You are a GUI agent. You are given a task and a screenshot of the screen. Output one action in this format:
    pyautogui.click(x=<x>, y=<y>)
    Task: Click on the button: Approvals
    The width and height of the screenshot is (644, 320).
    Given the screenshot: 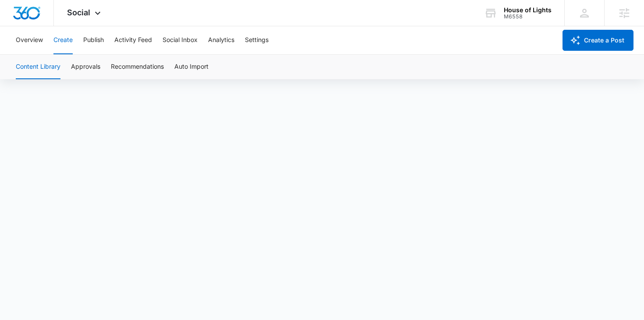 What is the action you would take?
    pyautogui.click(x=85, y=67)
    